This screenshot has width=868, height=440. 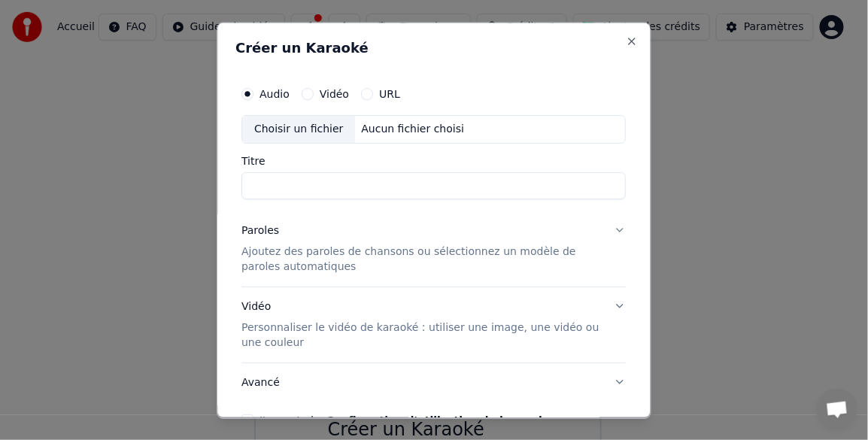 I want to click on h2: Créer un Karaoké, so click(x=434, y=47).